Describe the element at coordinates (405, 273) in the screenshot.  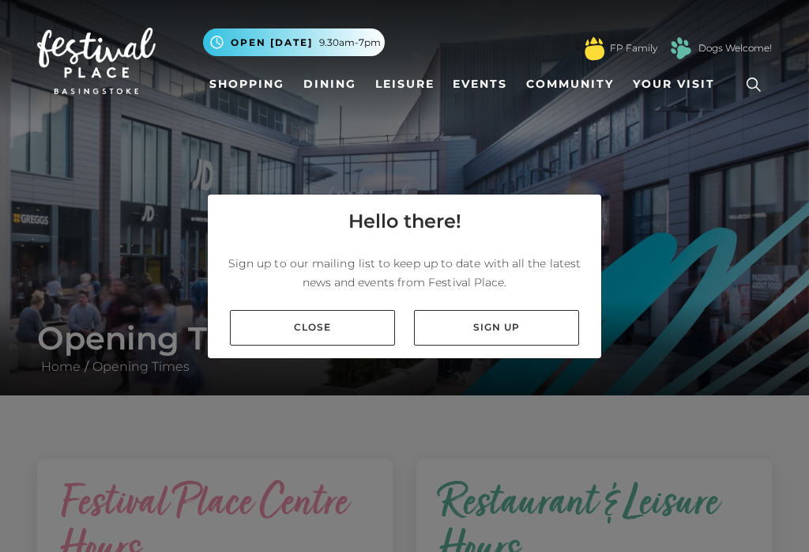
I see `p: Sign up to our mailing list to keep up to date with all the latest news and events from Festival ...` at that location.